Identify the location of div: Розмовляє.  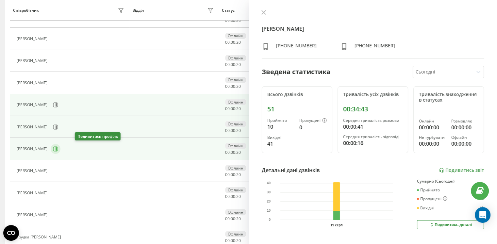
(465, 121).